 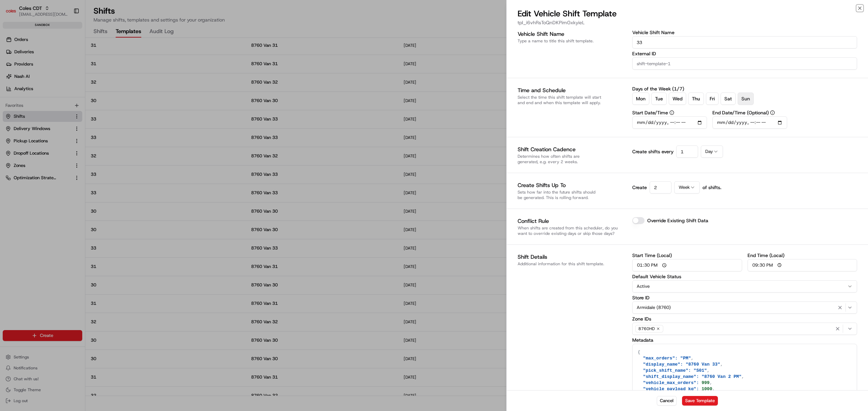 What do you see at coordinates (120, 71) in the screenshot?
I see `button: Start new chat` at bounding box center [120, 71].